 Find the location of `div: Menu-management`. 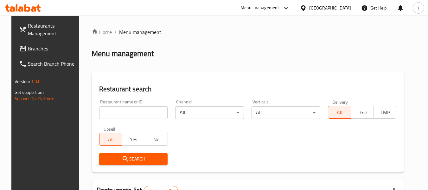

div: Menu-management is located at coordinates (260, 8).